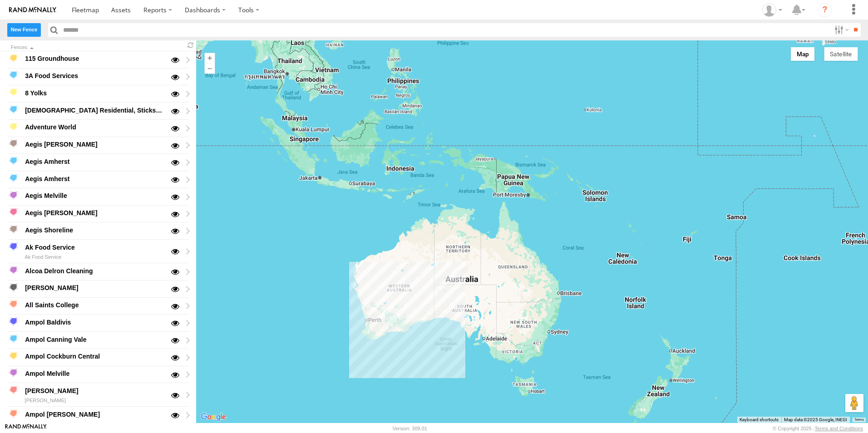  I want to click on div: Ampol Cockburn Central, so click(94, 356).